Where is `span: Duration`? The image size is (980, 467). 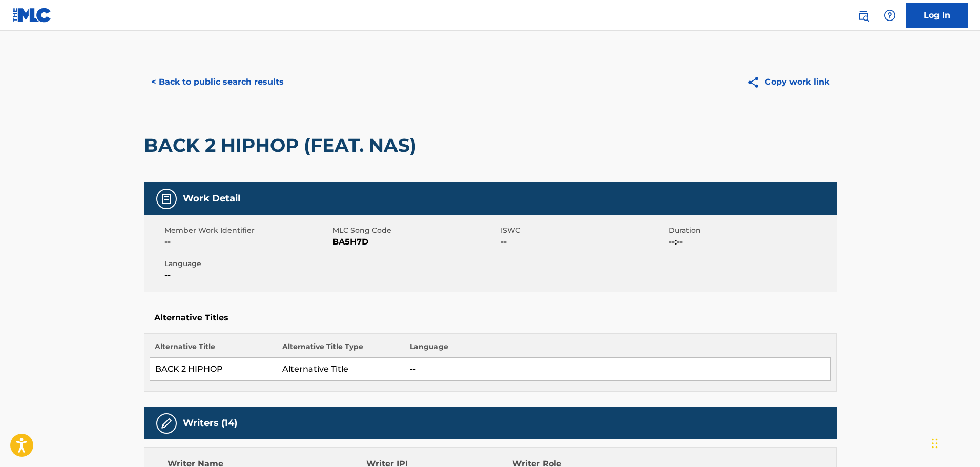
span: Duration is located at coordinates (751, 230).